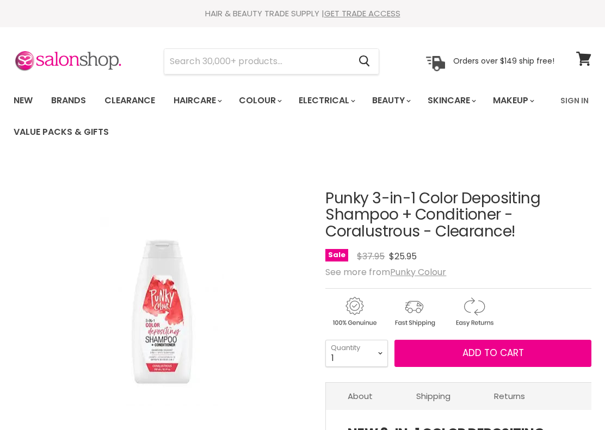 The height and width of the screenshot is (430, 605). What do you see at coordinates (197, 101) in the screenshot?
I see `a: Haircare` at bounding box center [197, 101].